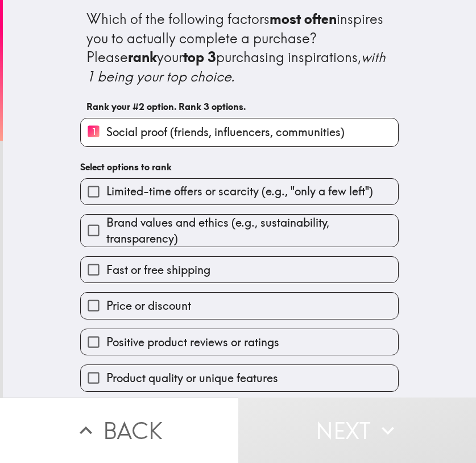 This screenshot has height=463, width=476. Describe the element at coordinates (142, 57) in the screenshot. I see `b: rank` at that location.